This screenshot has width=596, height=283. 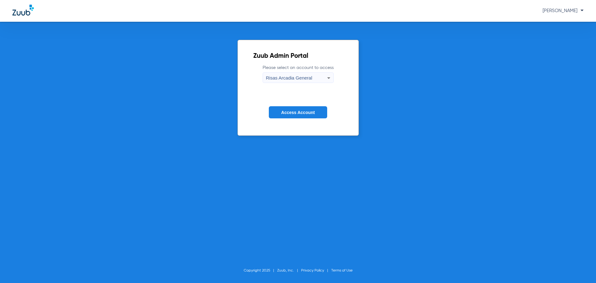 I want to click on button: Access Account, so click(x=298, y=112).